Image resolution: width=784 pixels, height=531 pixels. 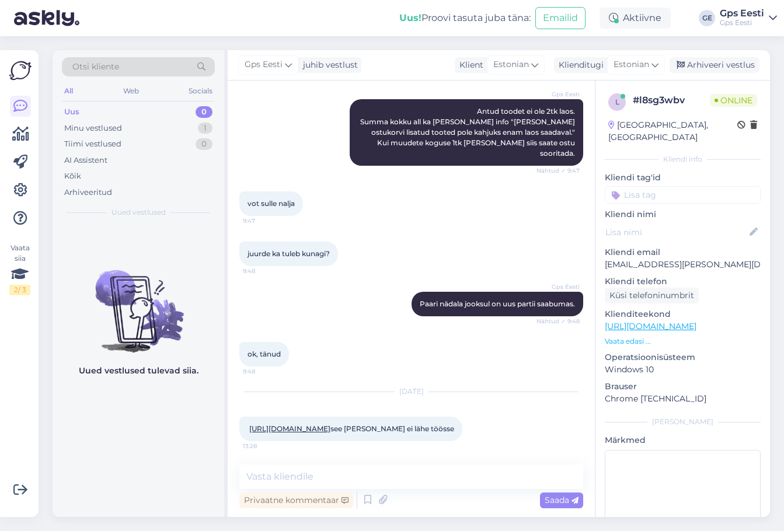 What do you see at coordinates (72, 176) in the screenshot?
I see `div: Kõik` at bounding box center [72, 176].